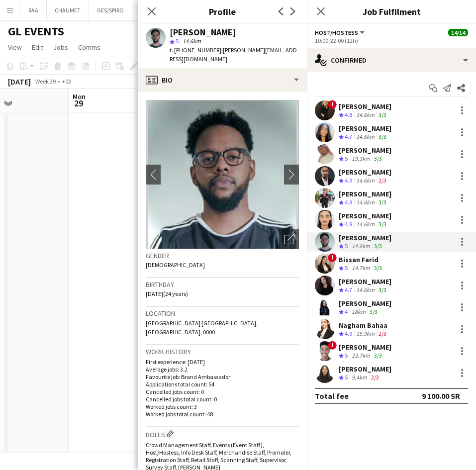  Describe the element at coordinates (61, 47) in the screenshot. I see `span: Jobs` at that location.